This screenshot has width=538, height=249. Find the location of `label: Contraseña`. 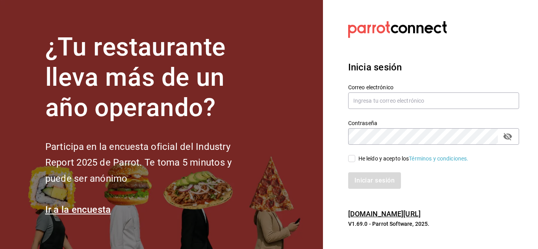

label: Contraseña is located at coordinates (433, 123).